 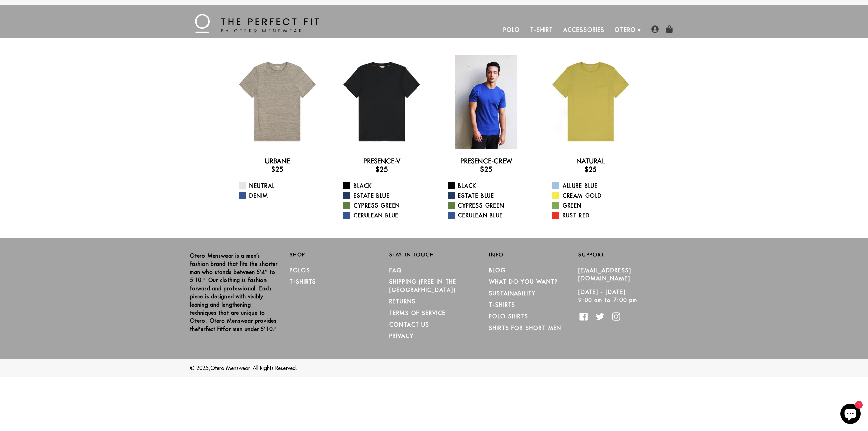 I want to click on a: PRIVACY, so click(x=401, y=336).